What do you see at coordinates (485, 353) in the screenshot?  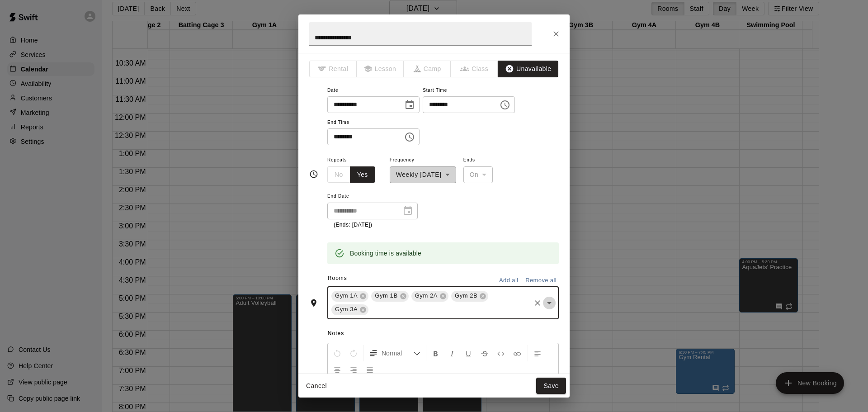 I see `button: Format Strikethrough` at bounding box center [485, 353].